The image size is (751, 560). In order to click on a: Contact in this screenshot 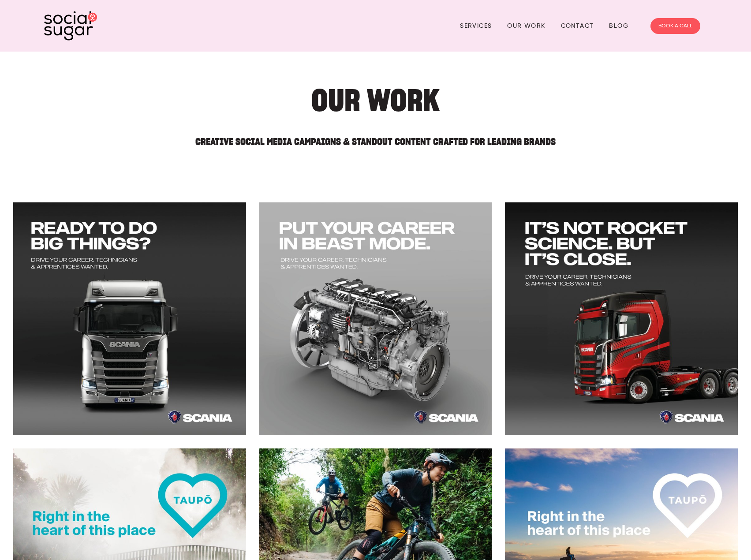, I will do `click(577, 26)`.